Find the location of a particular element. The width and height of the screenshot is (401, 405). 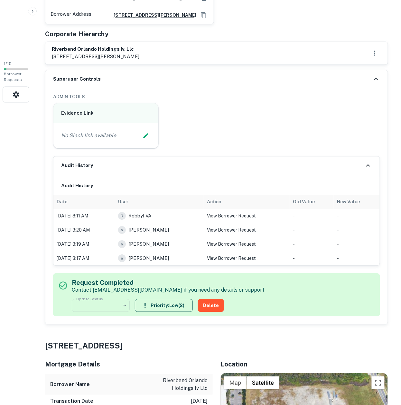

p: No Slack link available is located at coordinates (88, 136).